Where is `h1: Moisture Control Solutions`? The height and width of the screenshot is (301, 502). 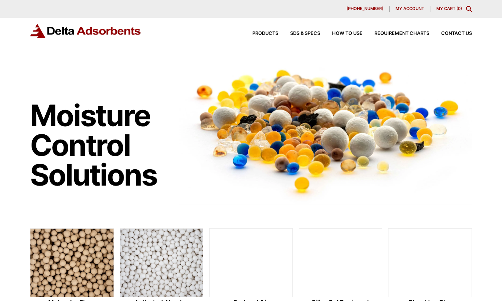
h1: Moisture Control Solutions is located at coordinates (101, 145).